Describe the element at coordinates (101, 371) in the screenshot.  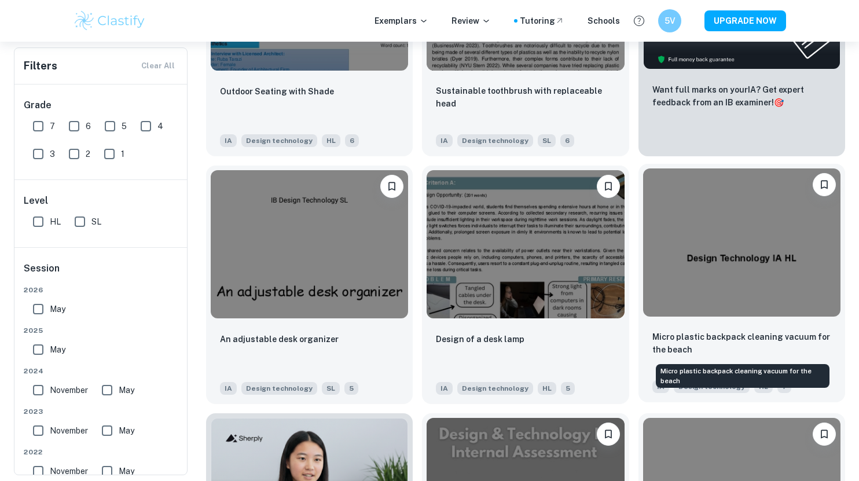
I see `span: 2024` at that location.